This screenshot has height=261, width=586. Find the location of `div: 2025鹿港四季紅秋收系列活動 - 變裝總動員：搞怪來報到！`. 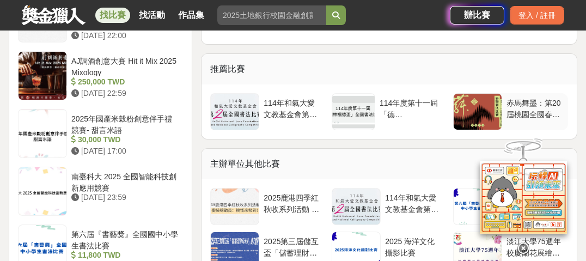

div: 2025鹿港四季紅秋收系列活動 - 變裝總動員：搞怪來報到！ is located at coordinates (292, 202).